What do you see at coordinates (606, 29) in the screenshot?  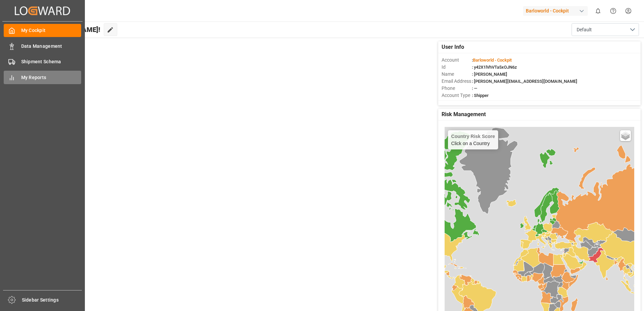 I see `button: open menu` at bounding box center [606, 29].